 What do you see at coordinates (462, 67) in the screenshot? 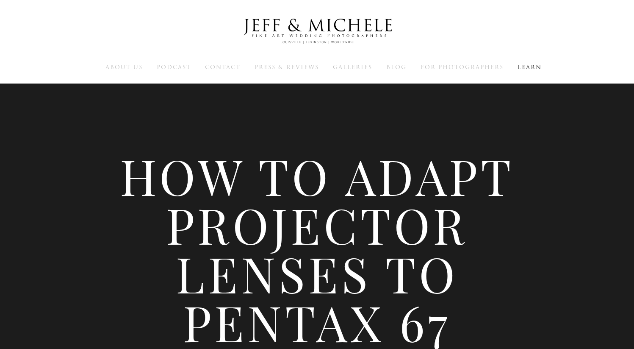
I see `a: For Photographers` at bounding box center [462, 67].